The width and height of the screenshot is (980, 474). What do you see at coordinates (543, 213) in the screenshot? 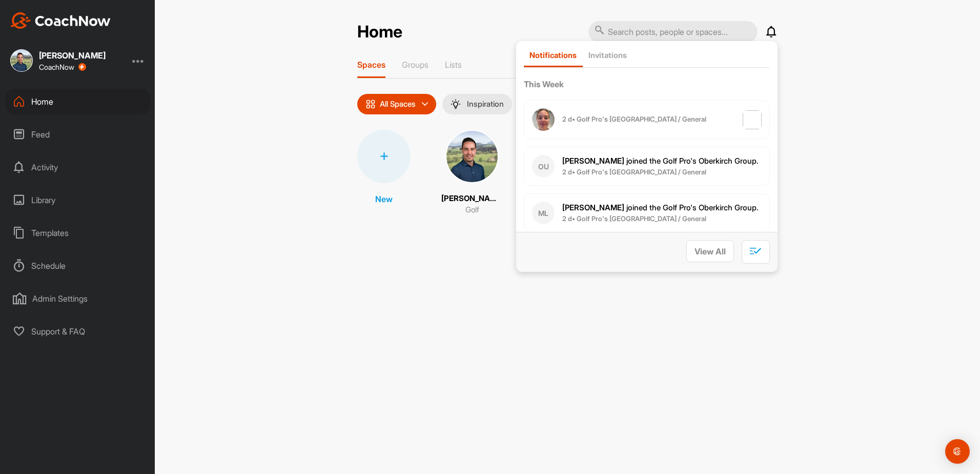
I see `div: ML` at bounding box center [543, 213].